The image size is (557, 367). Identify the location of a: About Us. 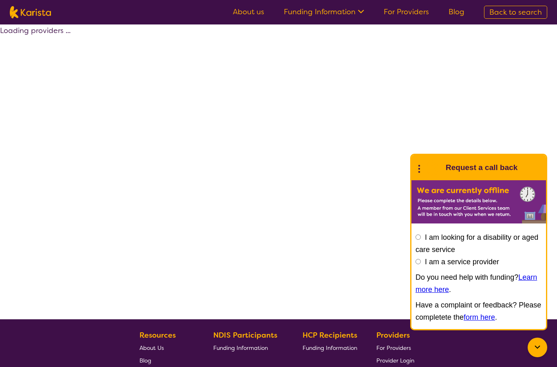
(167, 348).